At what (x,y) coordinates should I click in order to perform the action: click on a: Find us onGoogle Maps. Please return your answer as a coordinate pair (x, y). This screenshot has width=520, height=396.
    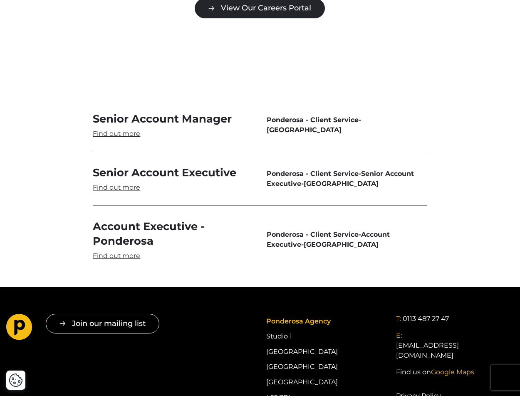
    Looking at the image, I should click on (435, 372).